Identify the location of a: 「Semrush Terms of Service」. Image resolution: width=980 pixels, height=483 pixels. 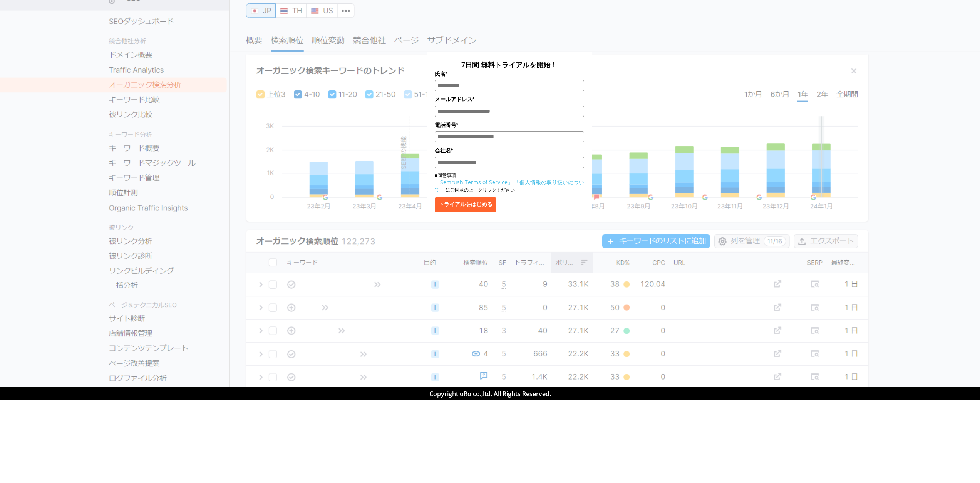
(474, 182).